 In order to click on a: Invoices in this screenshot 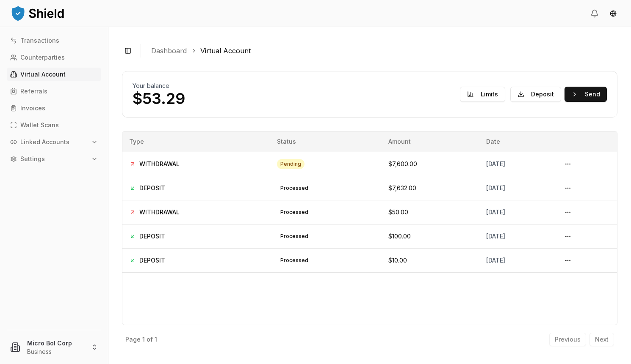, I will do `click(54, 109)`.